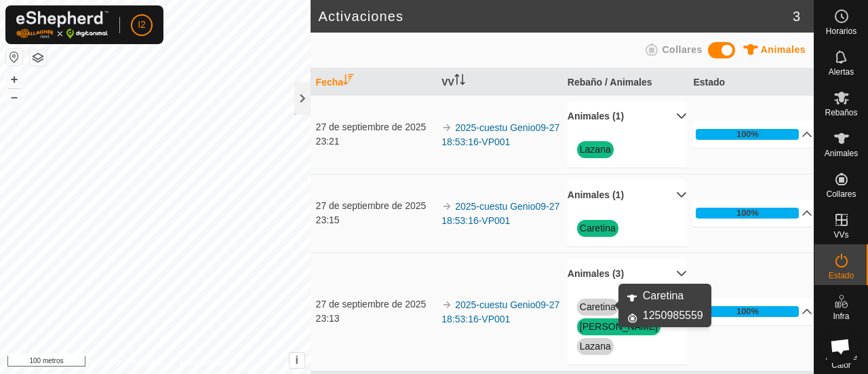  I want to click on font: Alertas, so click(841, 72).